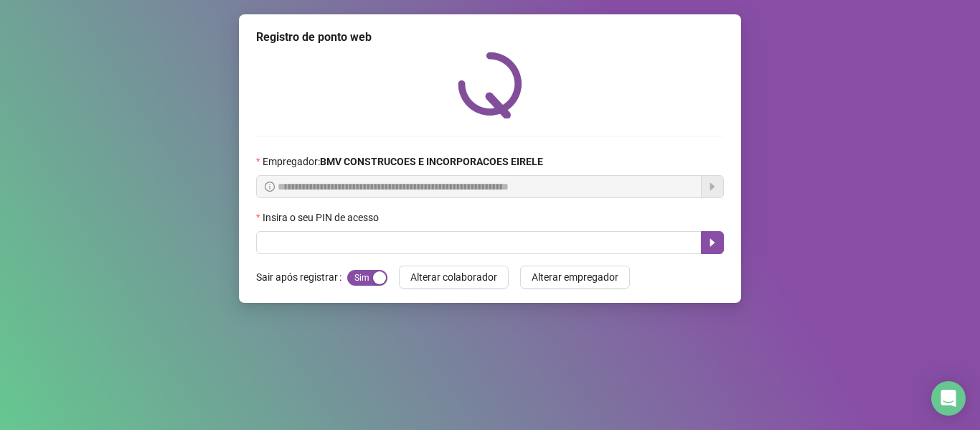 The height and width of the screenshot is (430, 980). What do you see at coordinates (575, 277) in the screenshot?
I see `button: Alterar empregador` at bounding box center [575, 277].